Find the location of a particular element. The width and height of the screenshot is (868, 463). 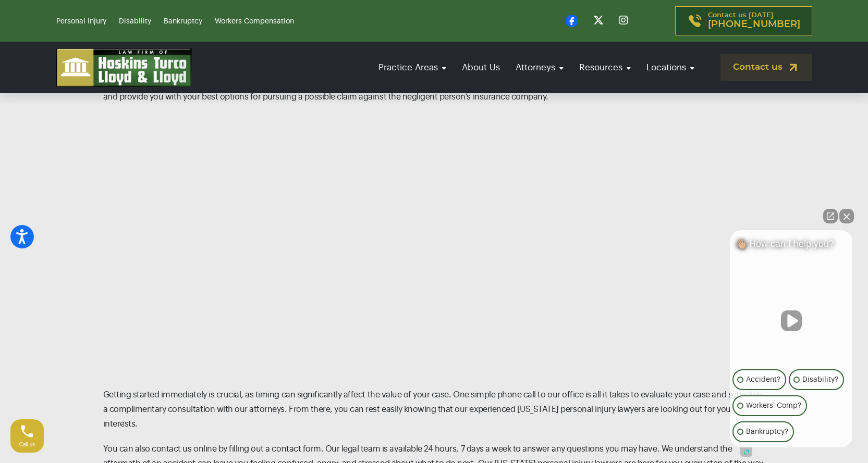

button: Close Intaker Chat Widget is located at coordinates (847, 216).